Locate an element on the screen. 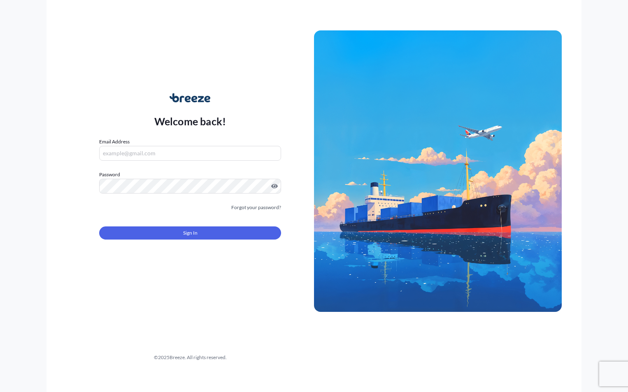  button: Sign In is located at coordinates (190, 233).